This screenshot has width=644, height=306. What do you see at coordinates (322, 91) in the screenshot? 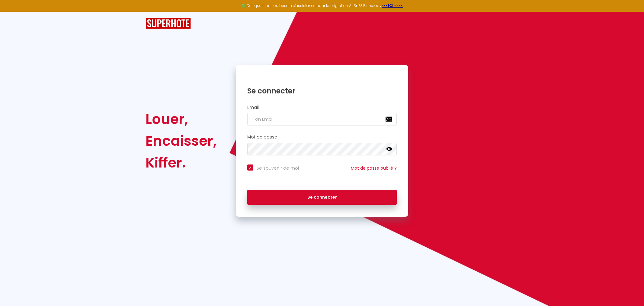
I see `h1: Se connecter` at bounding box center [322, 91].